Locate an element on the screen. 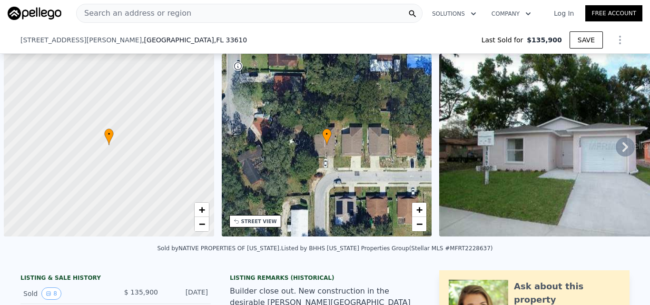 This screenshot has height=305, width=650. a: Free Account is located at coordinates (613, 13).